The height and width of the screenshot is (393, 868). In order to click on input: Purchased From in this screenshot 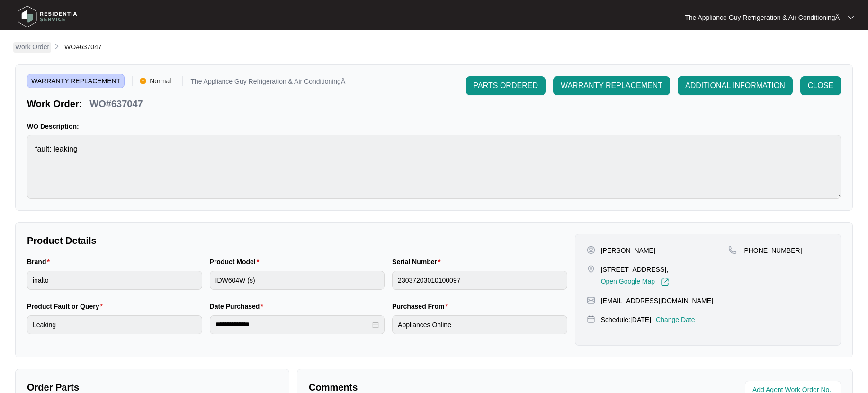, I will do `click(480, 325)`.